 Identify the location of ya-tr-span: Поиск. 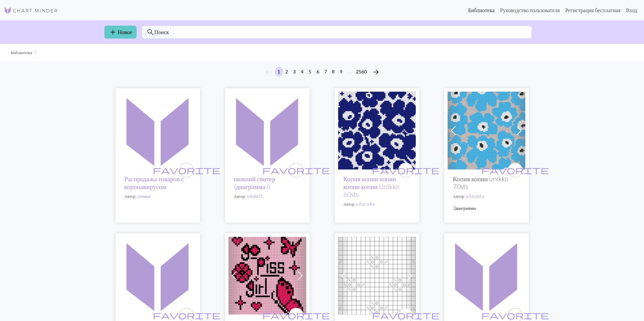
(162, 32).